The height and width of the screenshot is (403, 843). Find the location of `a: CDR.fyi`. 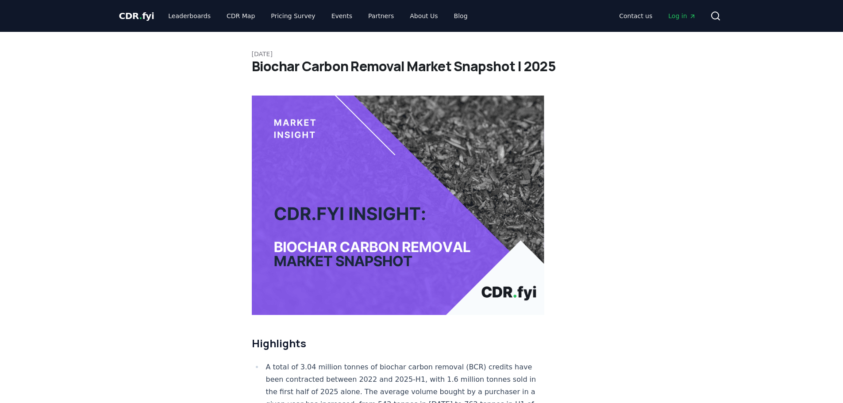

a: CDR.fyi is located at coordinates (137, 16).